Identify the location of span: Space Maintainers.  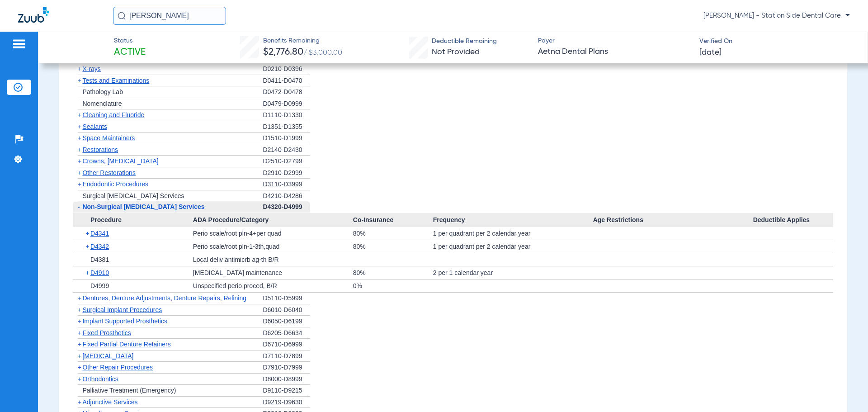
(108, 138).